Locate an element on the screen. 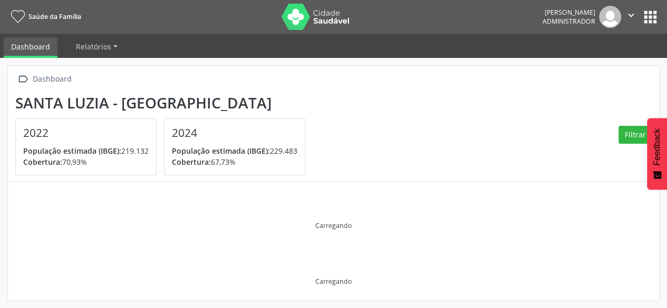  p: 219.132 is located at coordinates (86, 151).